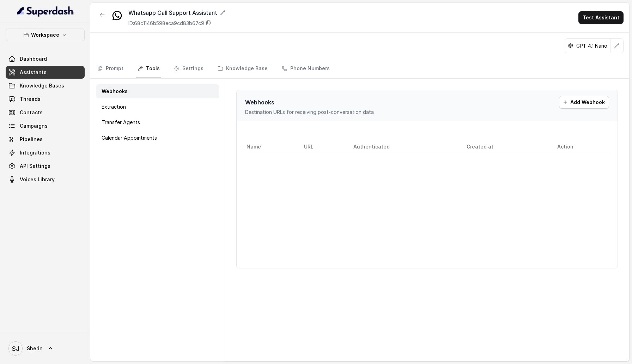 This screenshot has height=364, width=632. What do you see at coordinates (35, 166) in the screenshot?
I see `span: API Settings` at bounding box center [35, 166].